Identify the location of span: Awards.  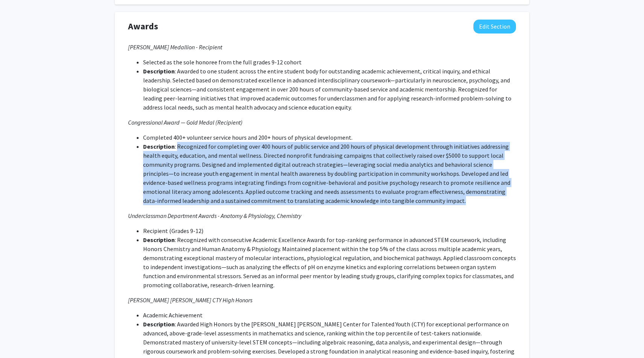
(143, 26).